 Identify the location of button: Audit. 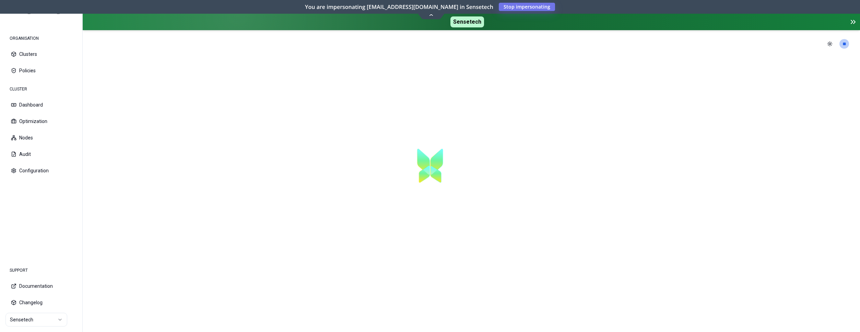
(41, 154).